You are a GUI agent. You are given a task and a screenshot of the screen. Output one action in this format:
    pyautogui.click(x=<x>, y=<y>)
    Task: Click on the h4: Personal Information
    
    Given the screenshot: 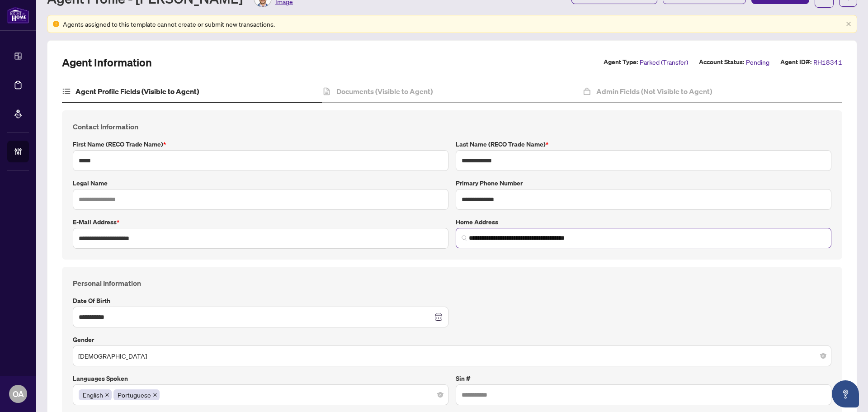 What is the action you would take?
    pyautogui.click(x=452, y=283)
    